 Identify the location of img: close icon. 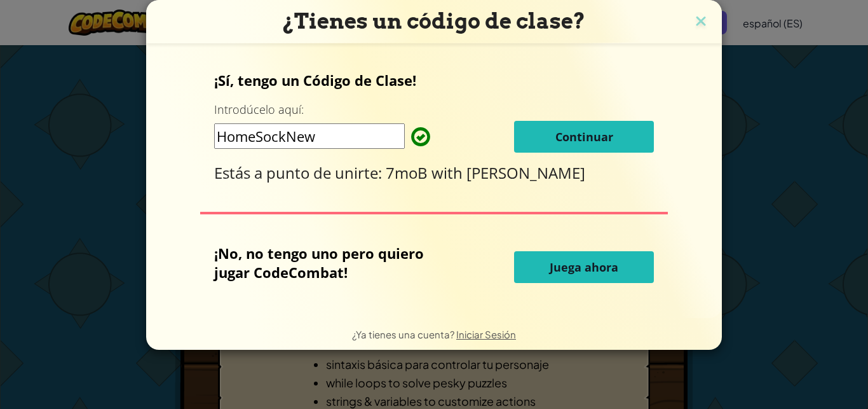
(701, 22).